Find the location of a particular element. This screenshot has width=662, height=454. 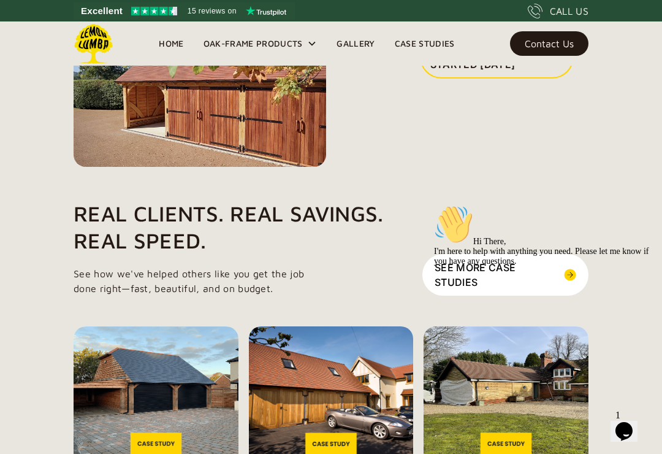

div: 👋Hi There,I'm here to help with anything you need. Please let me know if you have any questions. is located at coordinates (115, 36).